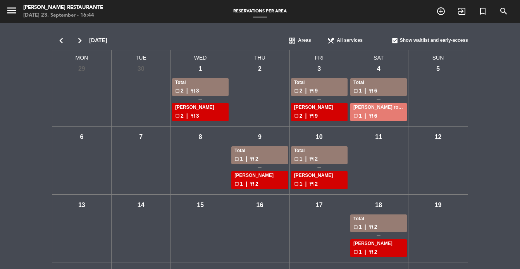 This screenshot has width=520, height=269. What do you see at coordinates (319, 56) in the screenshot?
I see `span: FRI` at bounding box center [319, 56].